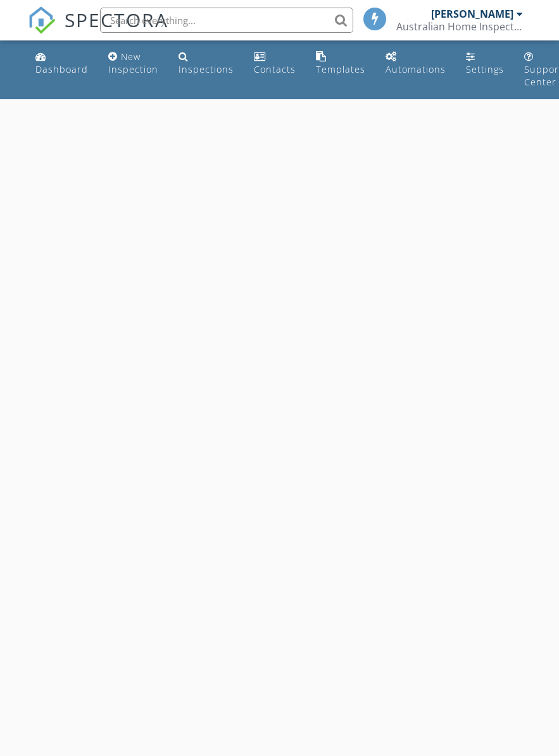  I want to click on div: Automations, so click(415, 69).